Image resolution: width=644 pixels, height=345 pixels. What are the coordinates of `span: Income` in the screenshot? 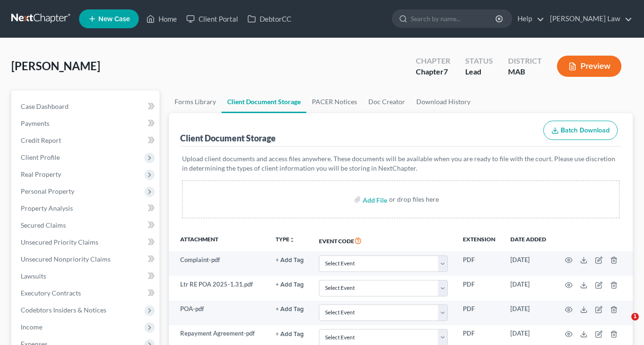 It's located at (32, 327).